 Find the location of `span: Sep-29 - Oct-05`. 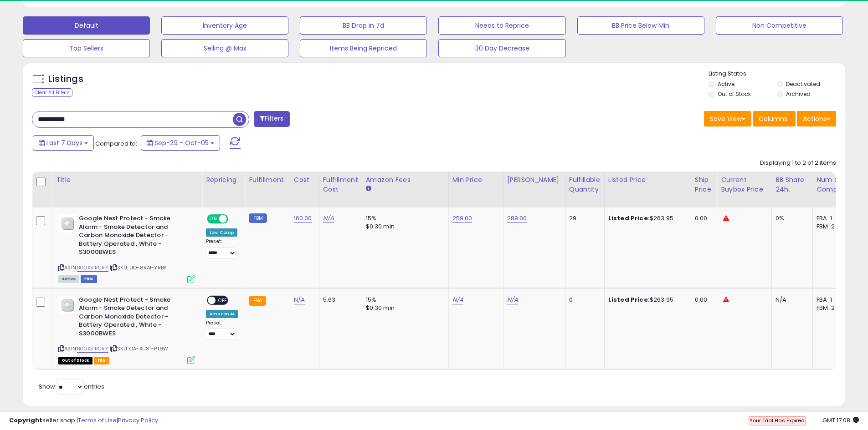

span: Sep-29 - Oct-05 is located at coordinates (181, 143).